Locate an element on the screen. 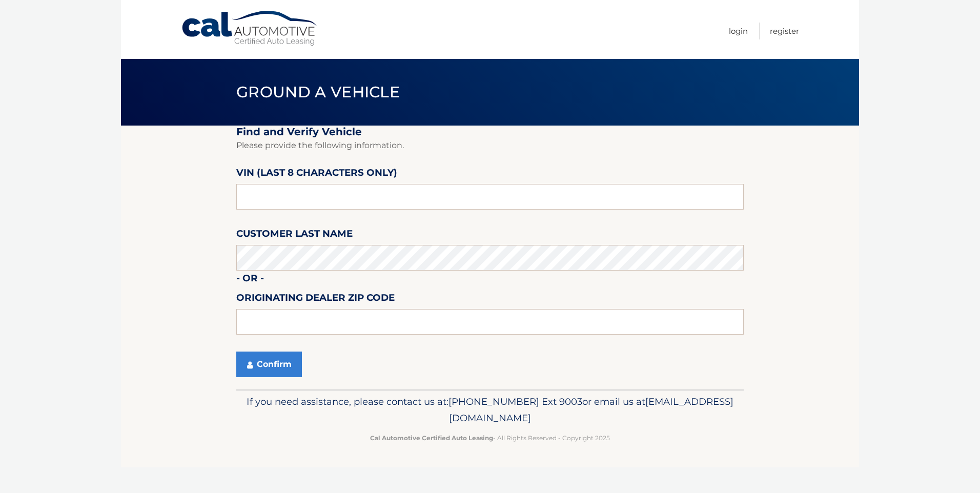  label: Customer Last Name is located at coordinates (294, 235).